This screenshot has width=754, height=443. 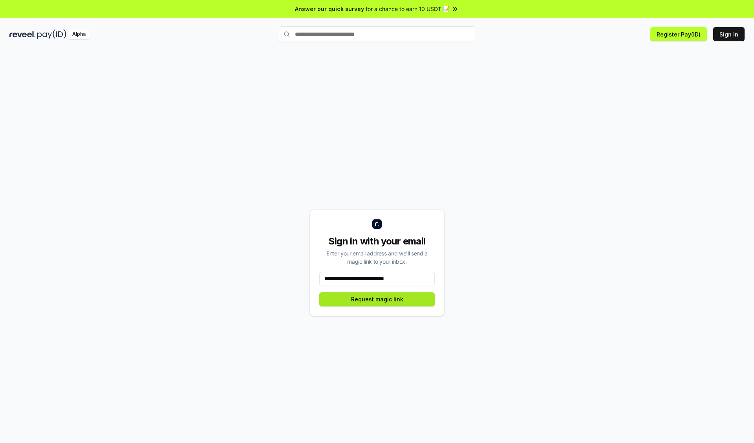 I want to click on span: Answer our quick survey, so click(x=329, y=9).